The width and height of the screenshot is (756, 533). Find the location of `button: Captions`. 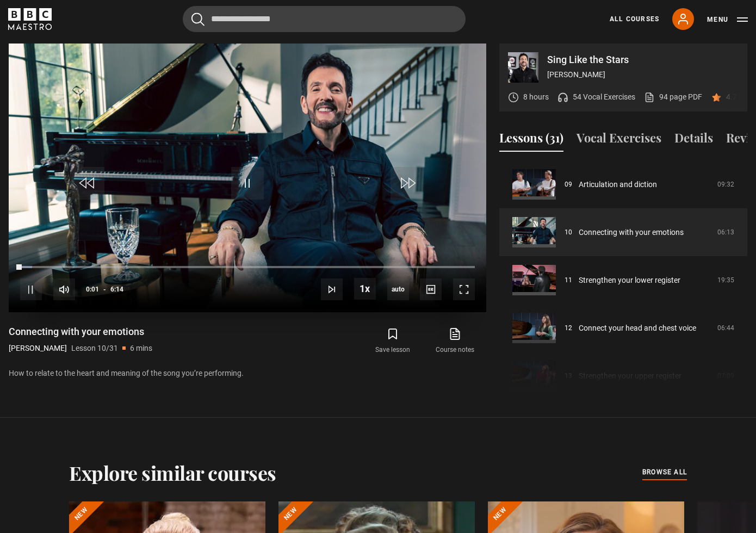

button: Captions is located at coordinates (430, 290).